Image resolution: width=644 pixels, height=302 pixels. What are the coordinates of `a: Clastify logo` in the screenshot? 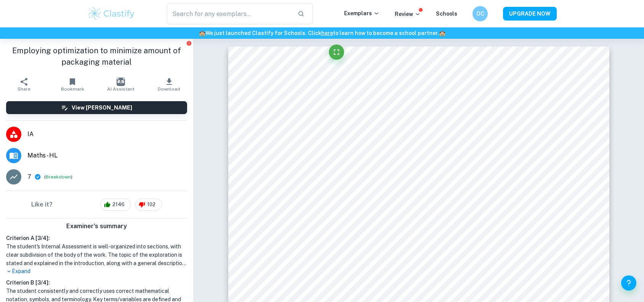 It's located at (111, 13).